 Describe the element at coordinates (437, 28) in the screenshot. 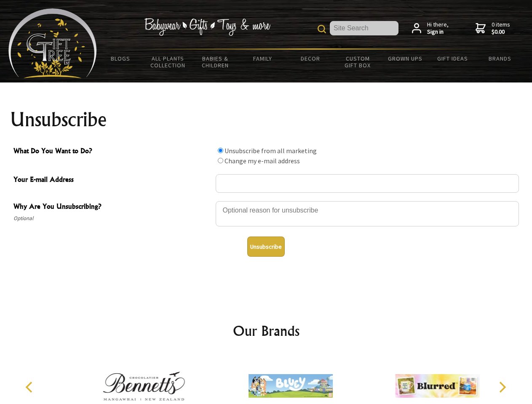

I see `span: Hi there,` at that location.